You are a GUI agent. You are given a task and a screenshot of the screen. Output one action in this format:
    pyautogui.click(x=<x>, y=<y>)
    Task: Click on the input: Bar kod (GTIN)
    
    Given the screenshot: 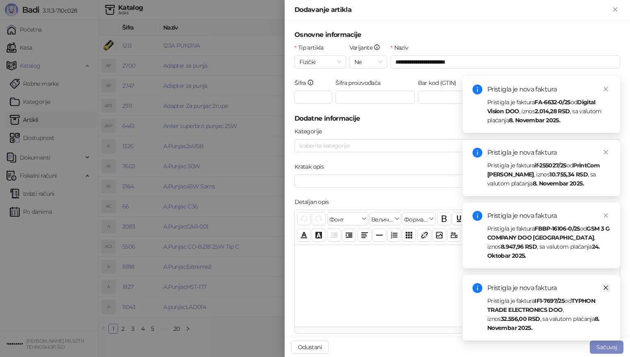 What is the action you would take?
    pyautogui.click(x=450, y=97)
    